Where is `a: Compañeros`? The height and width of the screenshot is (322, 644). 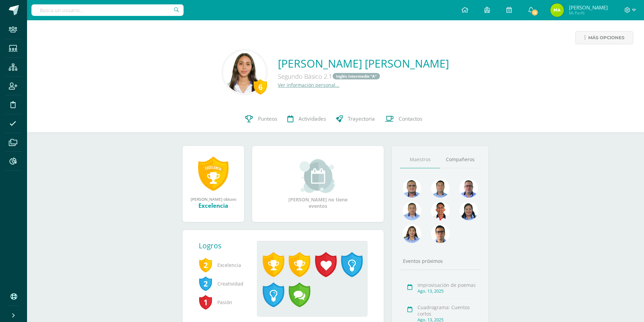 a: Compañeros is located at coordinates (460, 160).